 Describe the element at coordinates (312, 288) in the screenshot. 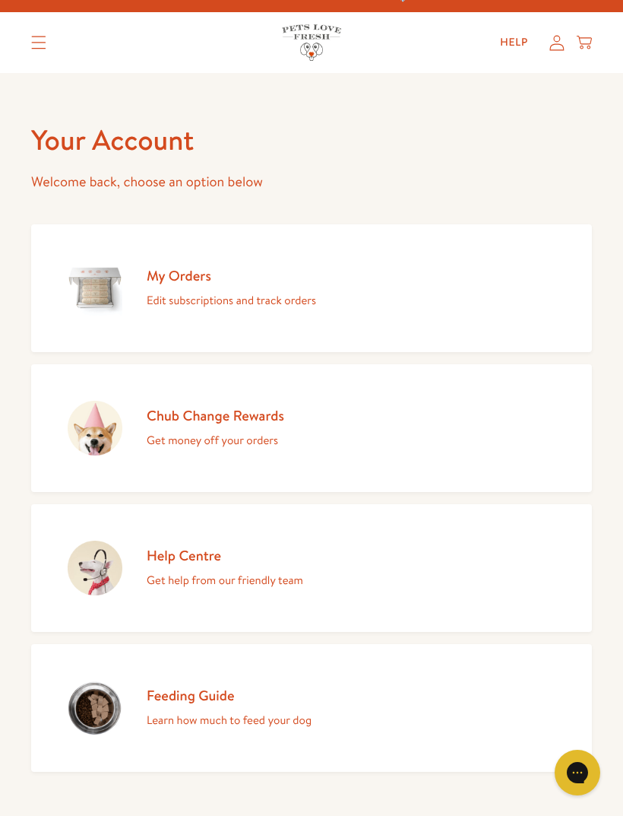

I see `a: My Orders Edit subscriptions and track orders` at that location.